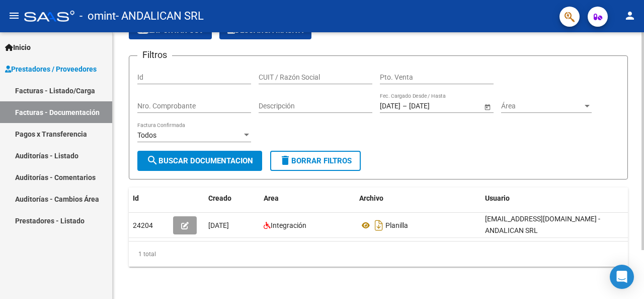 Image resolution: width=644 pixels, height=299 pixels. What do you see at coordinates (220, 198) in the screenshot?
I see `span: Creado` at bounding box center [220, 198].